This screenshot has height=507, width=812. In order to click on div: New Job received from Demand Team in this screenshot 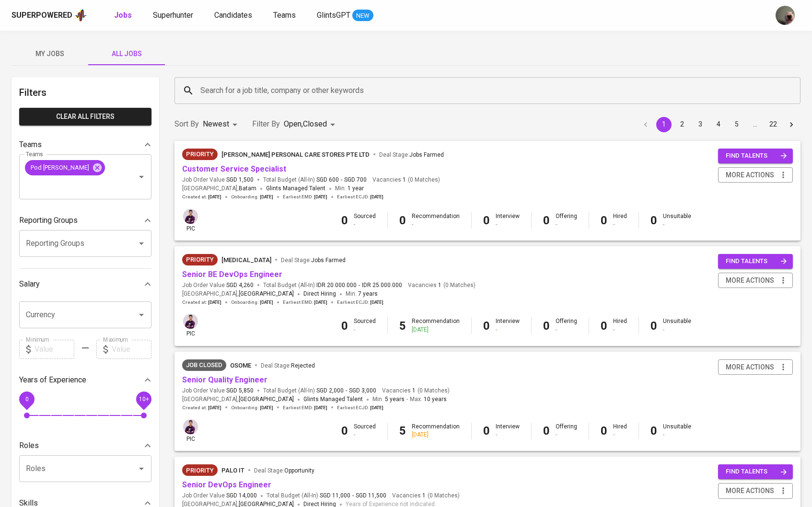, I will do `click(200, 154)`.